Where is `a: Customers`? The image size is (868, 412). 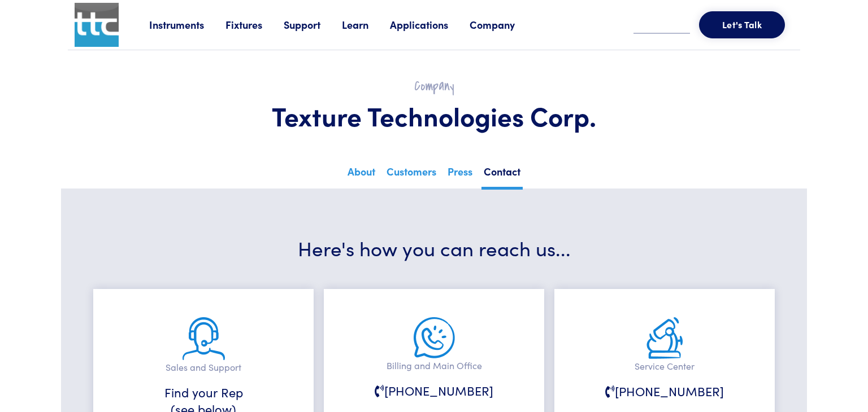
a: Customers is located at coordinates (412, 174).